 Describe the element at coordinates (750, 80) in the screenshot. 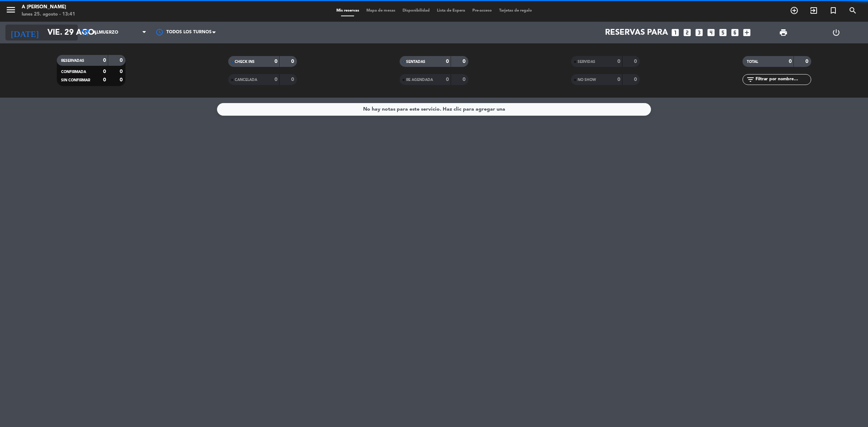

I see `i: filter_list` at that location.